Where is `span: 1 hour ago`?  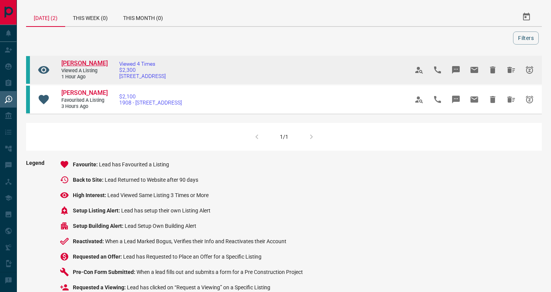 span: 1 hour ago is located at coordinates (84, 77).